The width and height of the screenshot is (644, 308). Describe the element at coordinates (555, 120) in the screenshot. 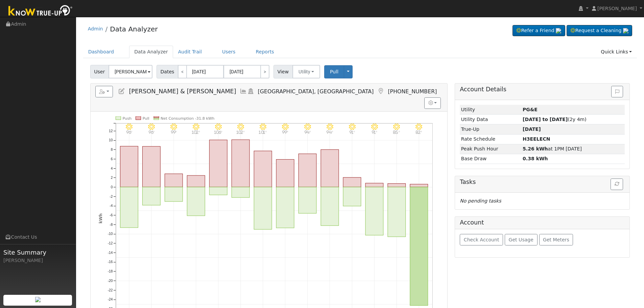

I see `span: (2y 4m)` at that location.